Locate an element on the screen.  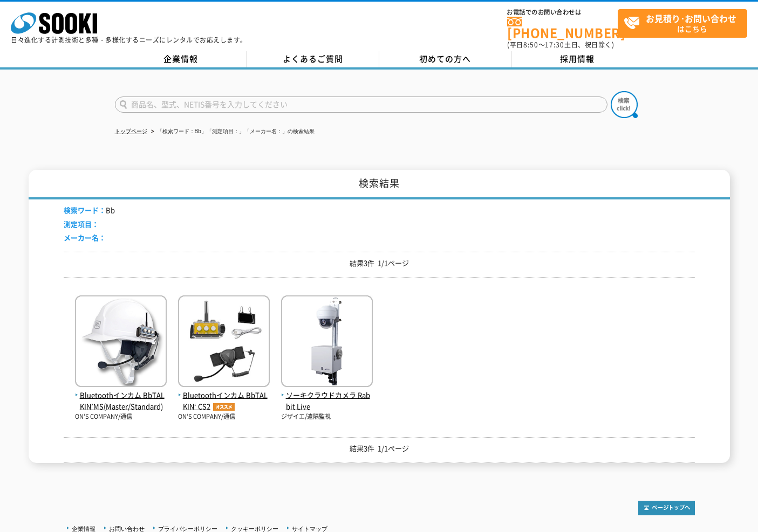
img: Rabbit Live is located at coordinates (327, 343).